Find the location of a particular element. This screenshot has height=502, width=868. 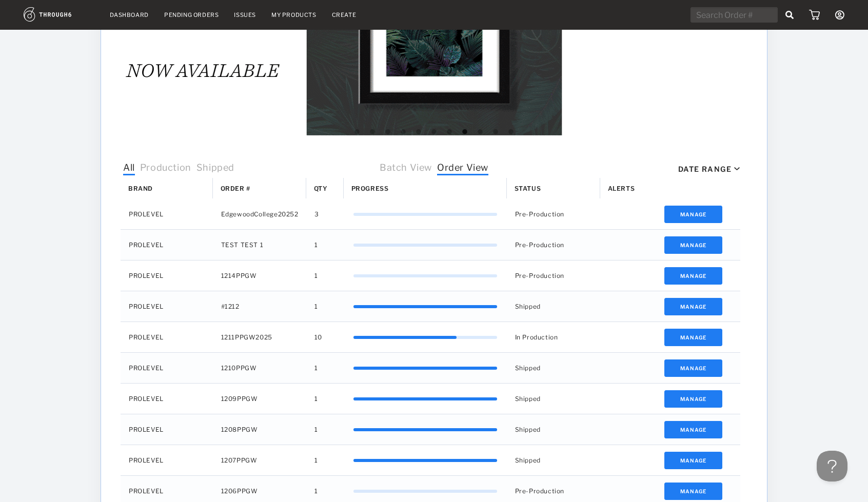

button: 6 is located at coordinates (434, 132).